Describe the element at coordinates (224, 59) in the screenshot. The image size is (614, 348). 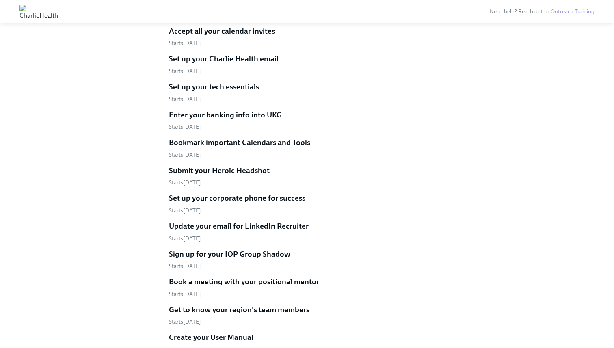
I see `h5: Set up your Charlie Health email` at that location.